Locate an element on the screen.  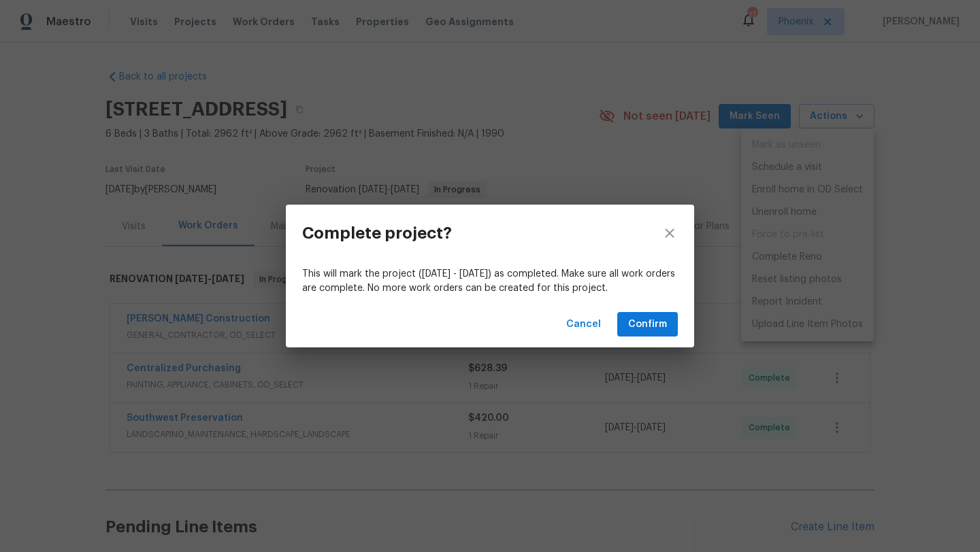
h3: Complete project? is located at coordinates (377, 233).